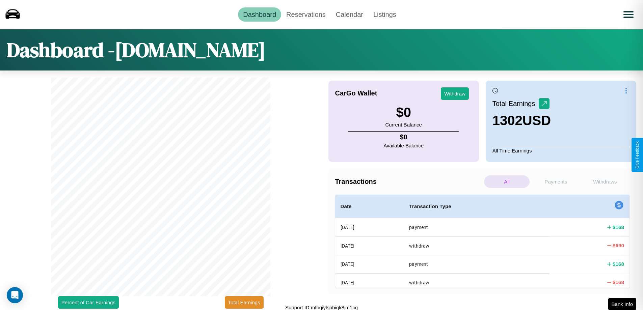  I want to click on p: Total Earnings, so click(516, 104).